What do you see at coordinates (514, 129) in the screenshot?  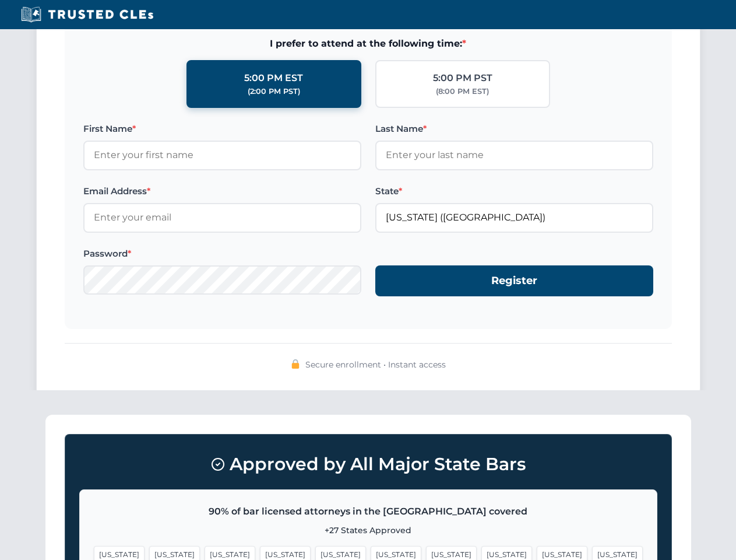 I see `label: Last Name` at bounding box center [514, 129].